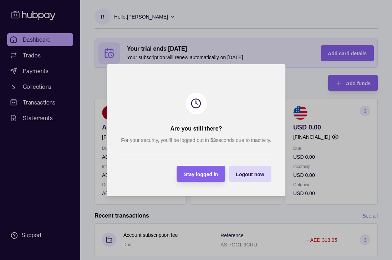  Describe the element at coordinates (196, 129) in the screenshot. I see `h2: Are you still there?` at that location.